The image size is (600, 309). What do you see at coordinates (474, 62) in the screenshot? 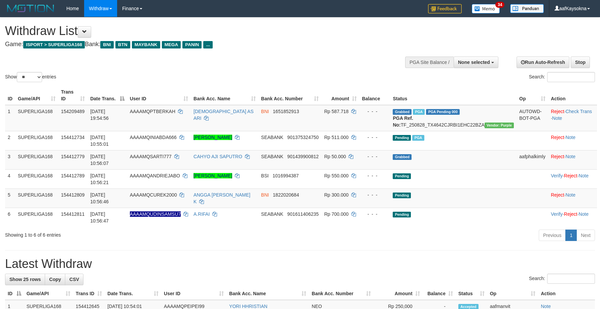
I see `span: None selected` at bounding box center [474, 62].